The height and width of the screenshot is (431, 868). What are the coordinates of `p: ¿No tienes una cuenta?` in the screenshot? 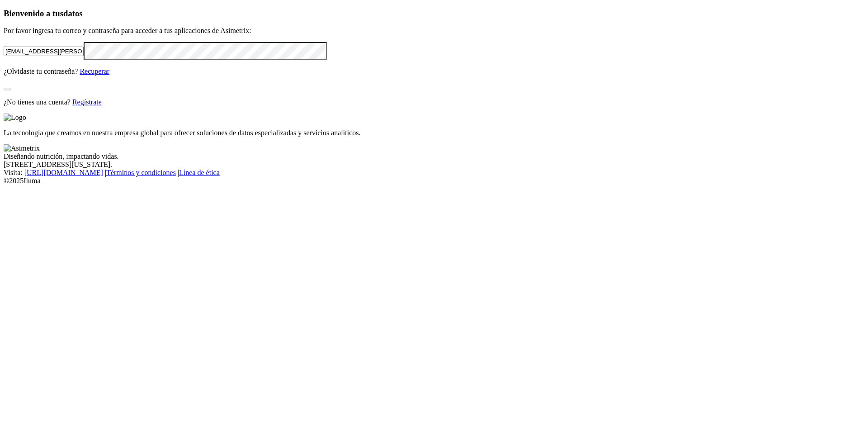 It's located at (434, 103).